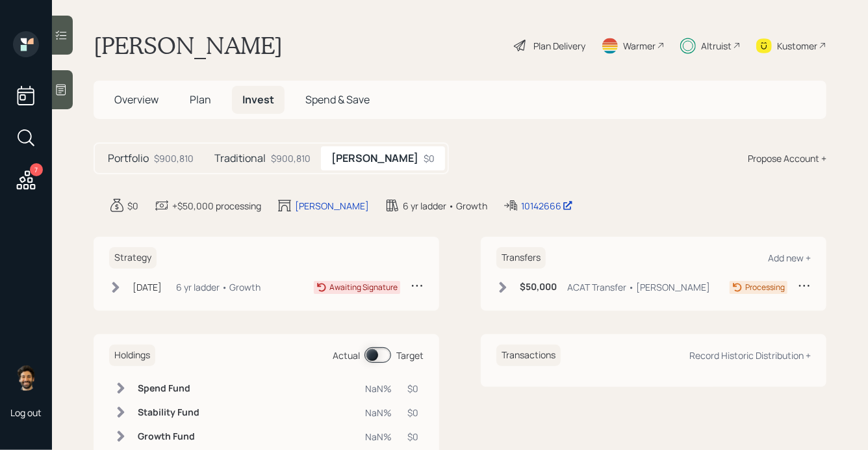 This screenshot has height=450, width=868. Describe the element at coordinates (133, 257) in the screenshot. I see `h6: Strategy` at that location.